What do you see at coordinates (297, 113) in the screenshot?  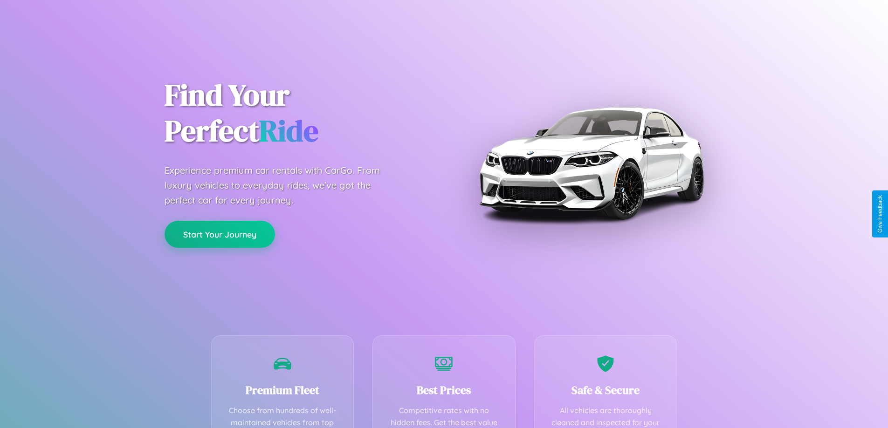 I see `h1: Find Your Perfect` at bounding box center [297, 113].